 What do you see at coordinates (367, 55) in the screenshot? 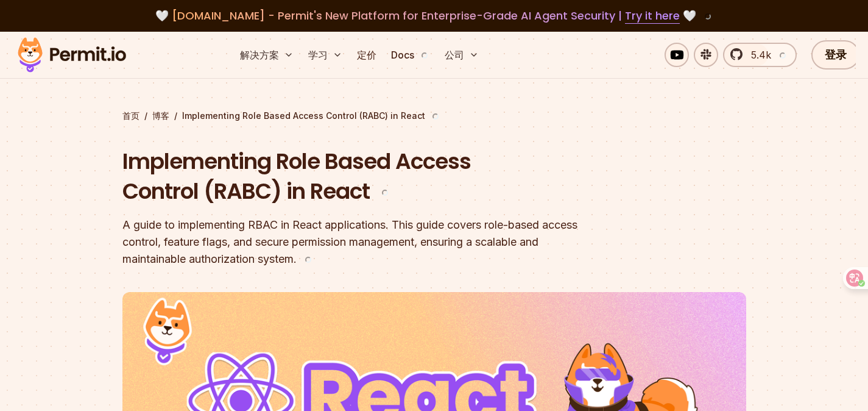
I see `font: 定价` at bounding box center [367, 55].